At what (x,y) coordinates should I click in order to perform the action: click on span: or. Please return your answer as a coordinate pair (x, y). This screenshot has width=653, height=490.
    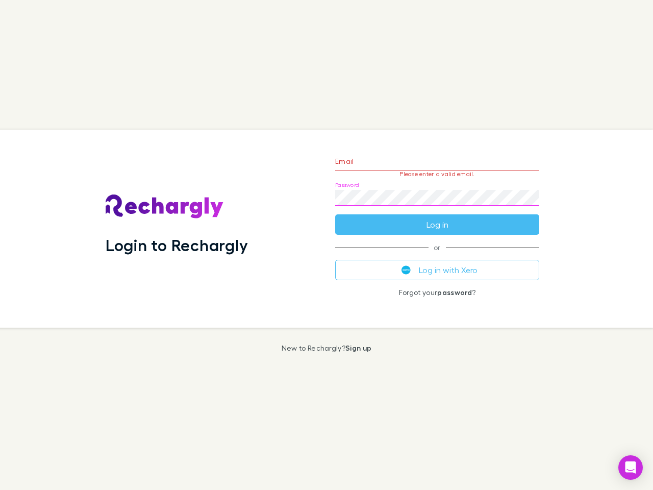
    Looking at the image, I should click on (437, 247).